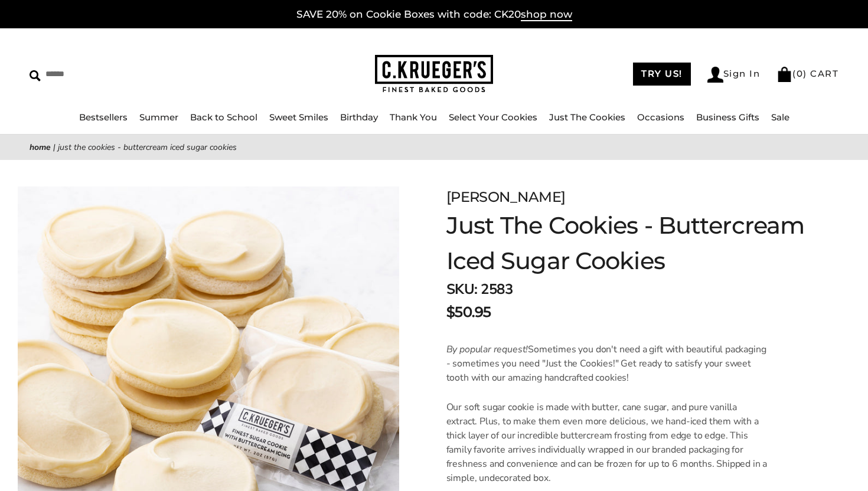 This screenshot has width=868, height=491. What do you see at coordinates (469, 312) in the screenshot?
I see `span: $50.95` at bounding box center [469, 312].